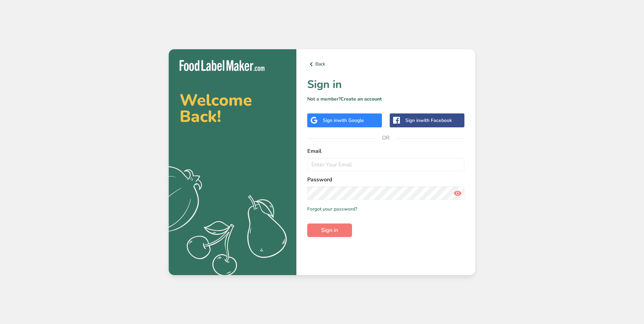  What do you see at coordinates (385, 85) in the screenshot?
I see `h1: Sign in` at bounding box center [385, 85].